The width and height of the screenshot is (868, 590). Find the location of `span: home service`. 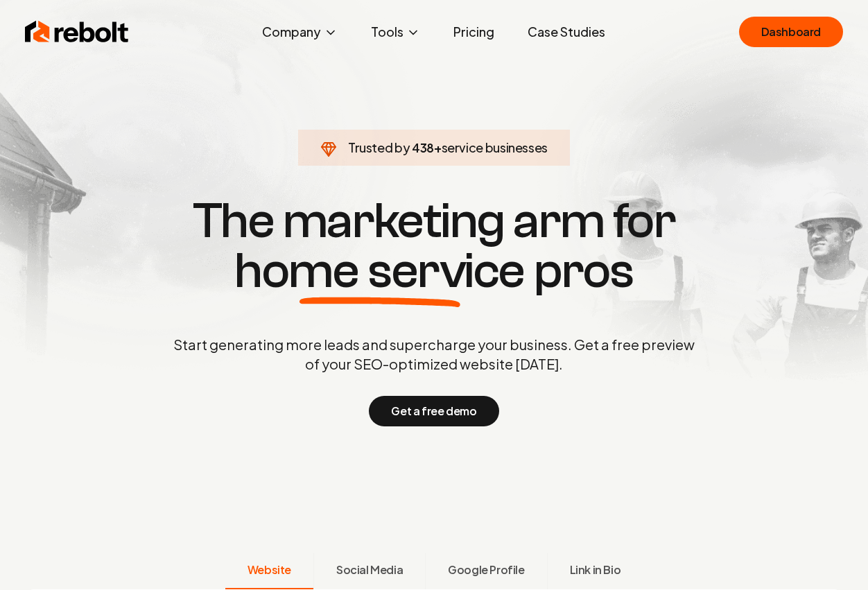

span: home service is located at coordinates (379, 271).